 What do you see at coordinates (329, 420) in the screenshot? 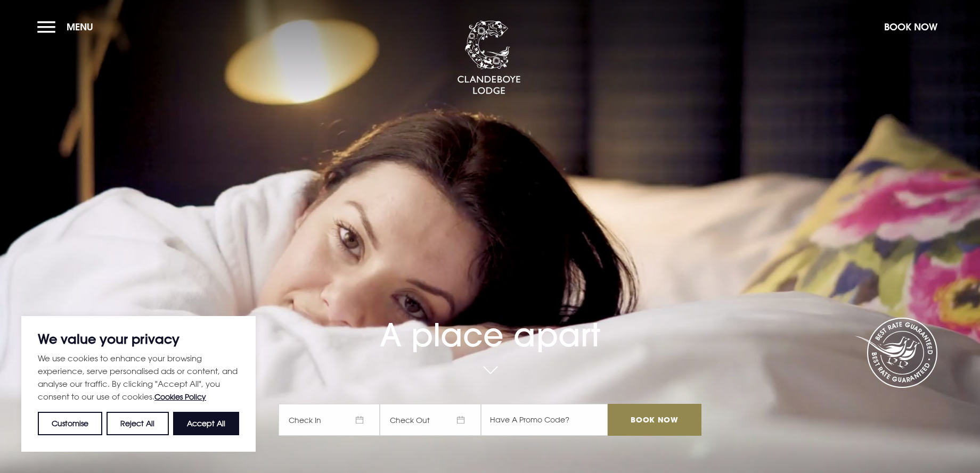
I see `span: Check In` at bounding box center [329, 420].